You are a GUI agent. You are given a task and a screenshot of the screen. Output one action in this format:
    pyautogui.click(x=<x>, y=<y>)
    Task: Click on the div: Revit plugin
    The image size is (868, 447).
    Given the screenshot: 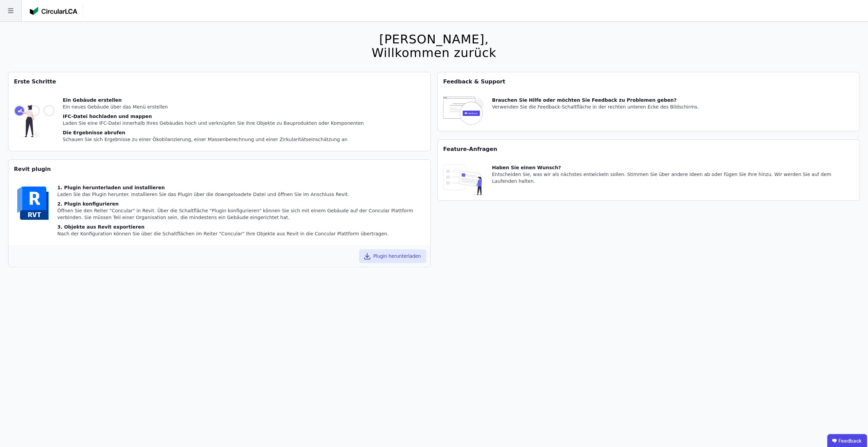 What is the action you would take?
    pyautogui.click(x=220, y=169)
    